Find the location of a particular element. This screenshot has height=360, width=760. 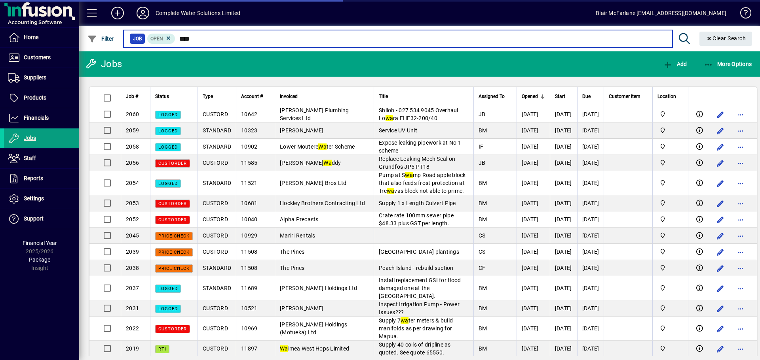

span: CUSTORDER is located at coordinates (172, 329).